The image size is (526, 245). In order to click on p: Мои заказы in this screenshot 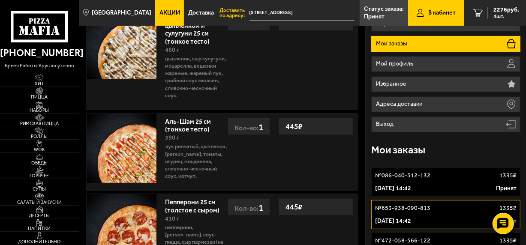, I will do `click(393, 44)`.